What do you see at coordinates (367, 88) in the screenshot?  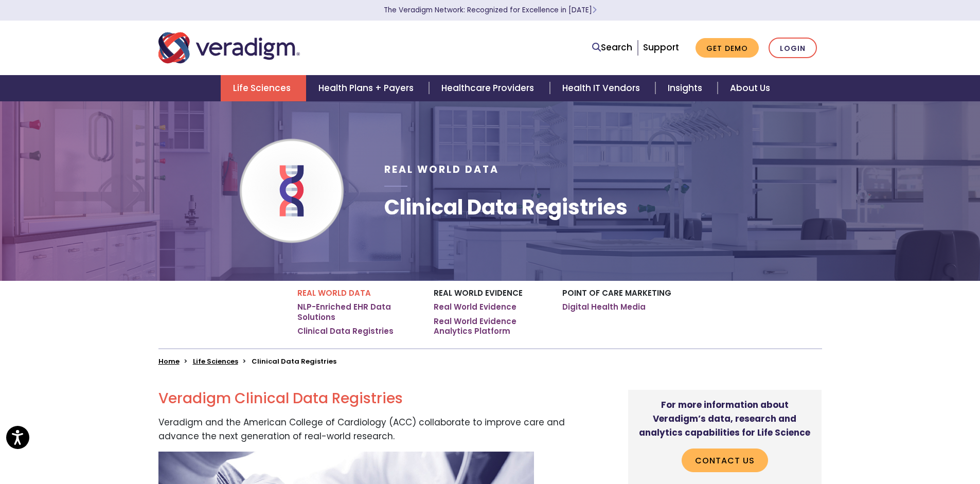 I see `a: Health Plans + Payers` at bounding box center [367, 88].